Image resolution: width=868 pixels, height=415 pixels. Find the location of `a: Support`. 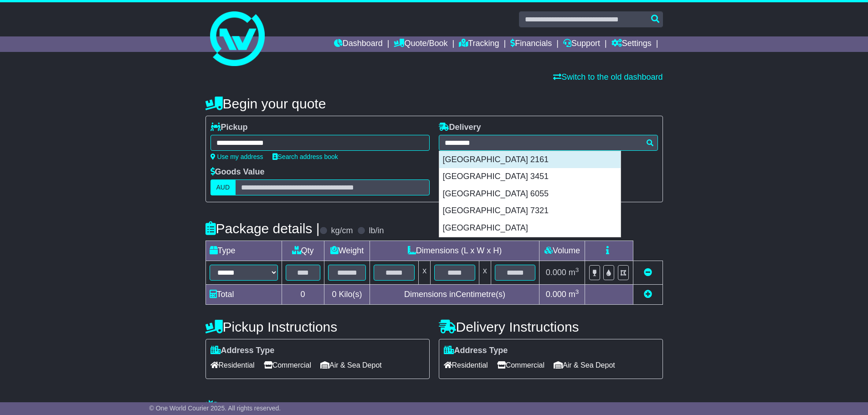

a: Support is located at coordinates (581, 44).